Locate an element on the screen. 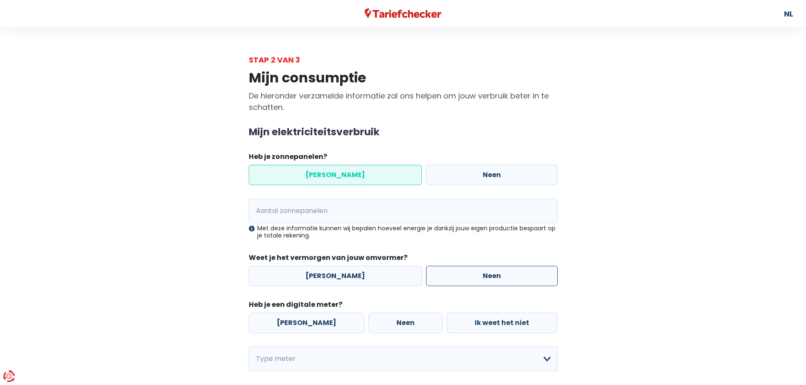 The width and height of the screenshot is (806, 385). p: De hieronder verzamelde informatie zal ons helpen om jouw verbruik beter in te schatten. is located at coordinates (403, 102).